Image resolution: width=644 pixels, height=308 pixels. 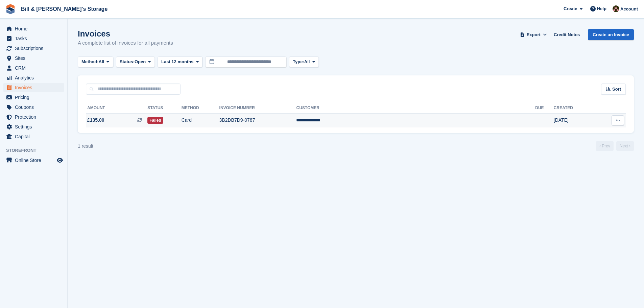 I want to click on span: Open, so click(x=140, y=62).